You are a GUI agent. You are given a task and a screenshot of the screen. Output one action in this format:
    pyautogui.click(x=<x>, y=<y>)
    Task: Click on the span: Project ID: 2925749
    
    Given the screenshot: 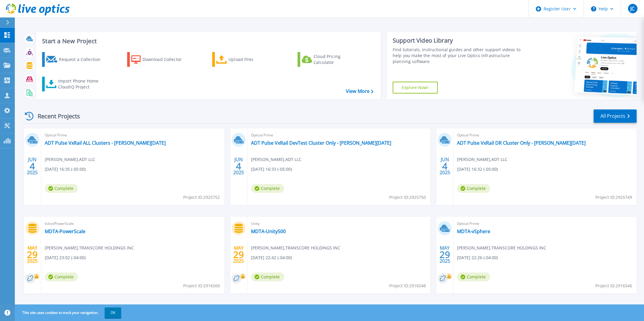 What is the action you would take?
    pyautogui.click(x=614, y=197)
    